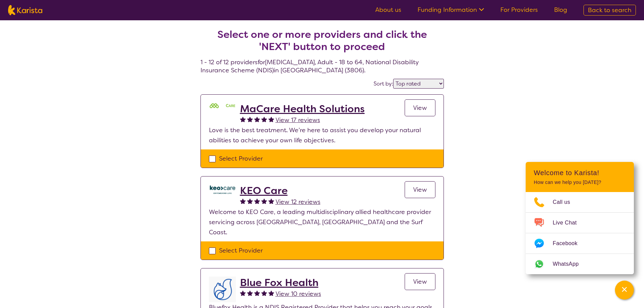 This screenshot has width=644, height=308. I want to click on span: Facebook, so click(569, 244).